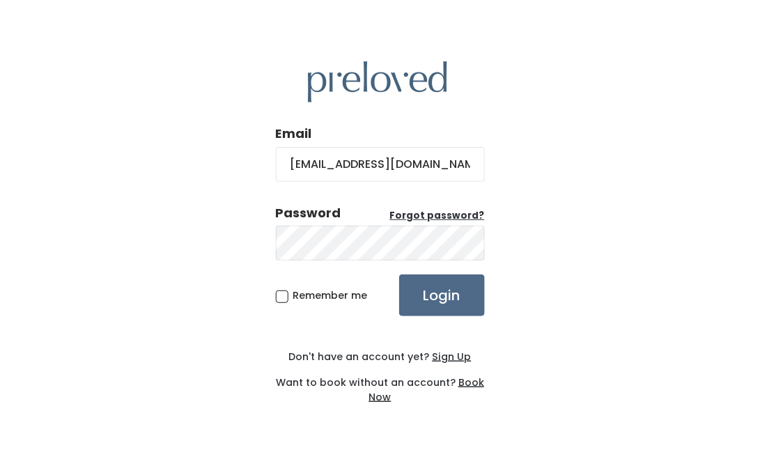 The image size is (760, 466). What do you see at coordinates (442, 296) in the screenshot?
I see `input: Login` at bounding box center [442, 296].